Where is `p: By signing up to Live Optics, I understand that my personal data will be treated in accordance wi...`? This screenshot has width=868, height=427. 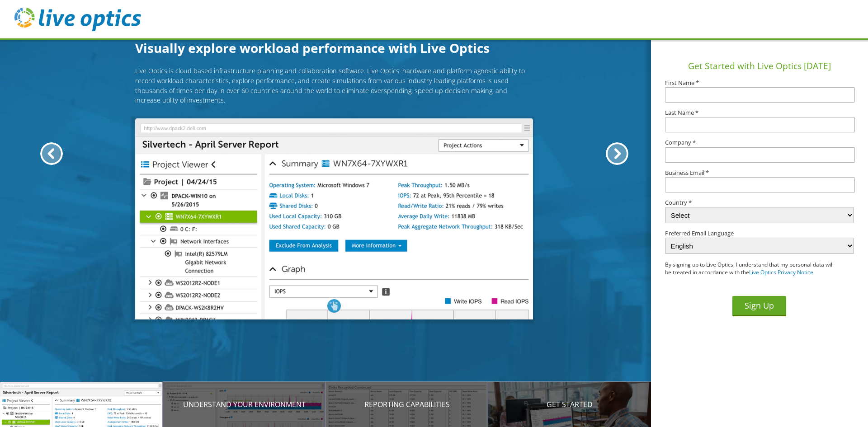
p: By signing up to Live Optics, I understand that my personal data will be treated in accordance wi... is located at coordinates (750, 269).